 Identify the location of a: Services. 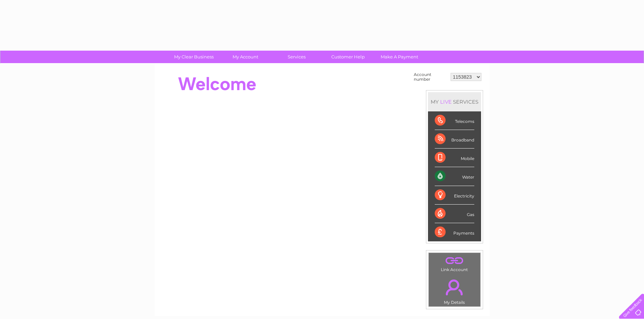
(296, 57).